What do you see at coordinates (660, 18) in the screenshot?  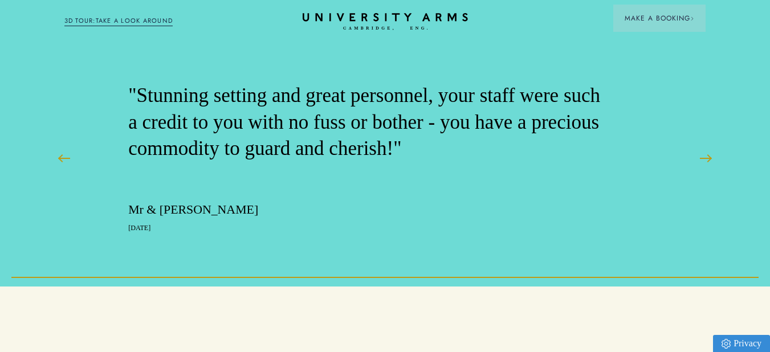 I see `button: Make a BookingArrow icon` at bounding box center [660, 18].